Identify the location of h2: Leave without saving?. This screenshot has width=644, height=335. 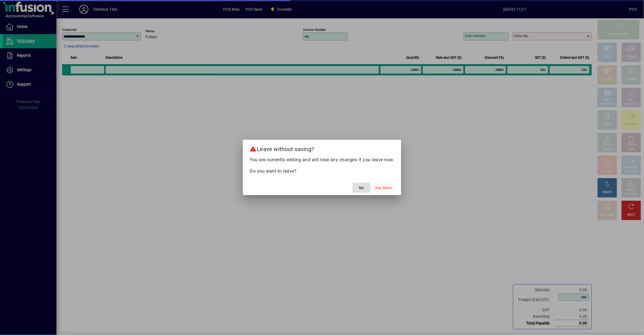
(322, 148).